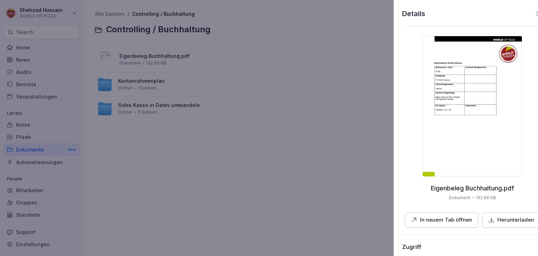  Describe the element at coordinates (472, 106) in the screenshot. I see `img: thumbnail` at that location.